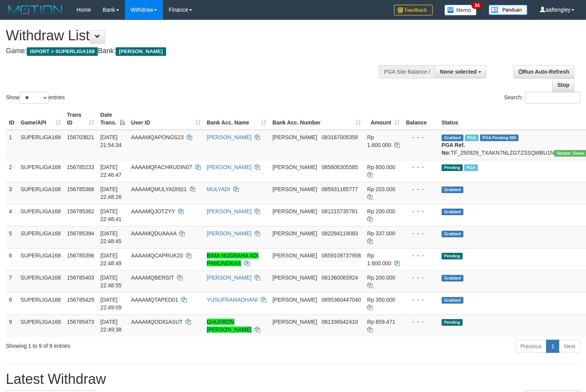 The image size is (586, 392). What do you see at coordinates (81, 189) in the screenshot?
I see `span: 156785368` at bounding box center [81, 189].